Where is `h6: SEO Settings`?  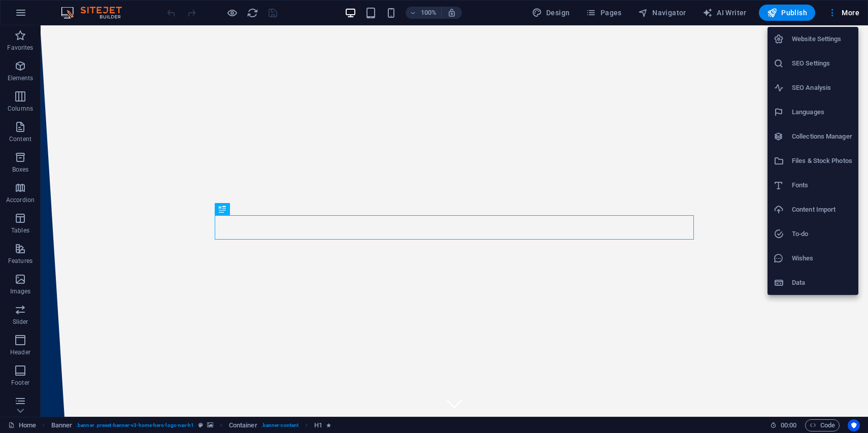 h6: SEO Settings is located at coordinates (822, 63).